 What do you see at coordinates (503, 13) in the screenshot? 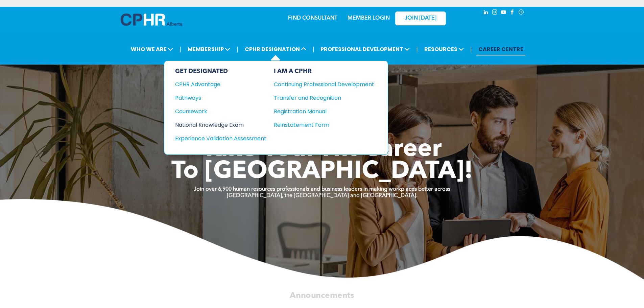
I see `a: youtube` at bounding box center [503, 13].